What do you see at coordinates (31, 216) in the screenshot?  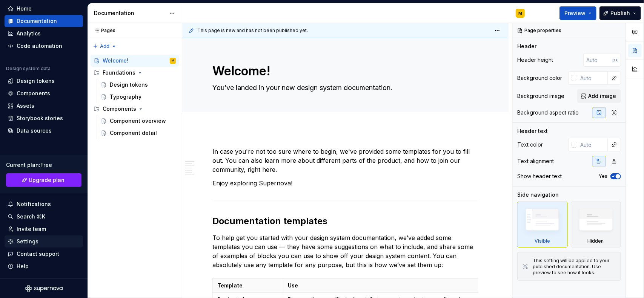 I see `div: Search ⌘K` at bounding box center [31, 216].